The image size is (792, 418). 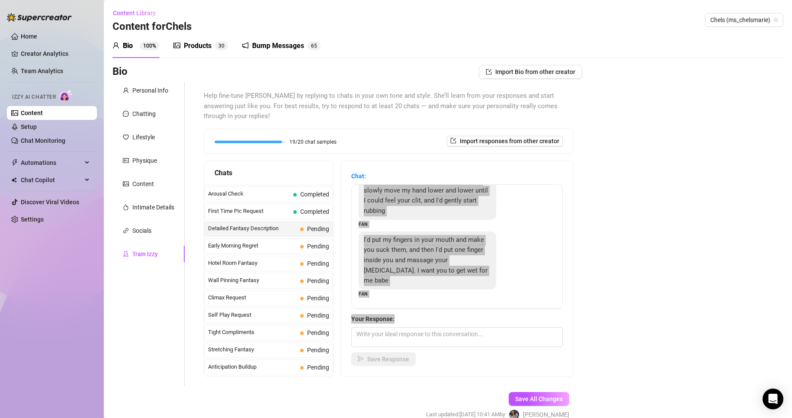 I want to click on button: Save Response, so click(x=383, y=359).